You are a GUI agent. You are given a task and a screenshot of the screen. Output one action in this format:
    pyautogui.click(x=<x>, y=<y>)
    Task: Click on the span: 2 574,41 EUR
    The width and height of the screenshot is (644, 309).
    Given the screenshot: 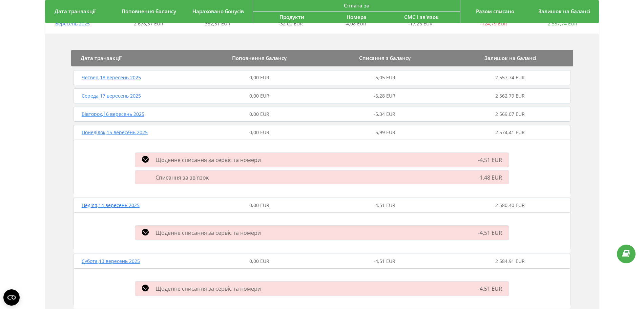 What is the action you would take?
    pyautogui.click(x=510, y=132)
    